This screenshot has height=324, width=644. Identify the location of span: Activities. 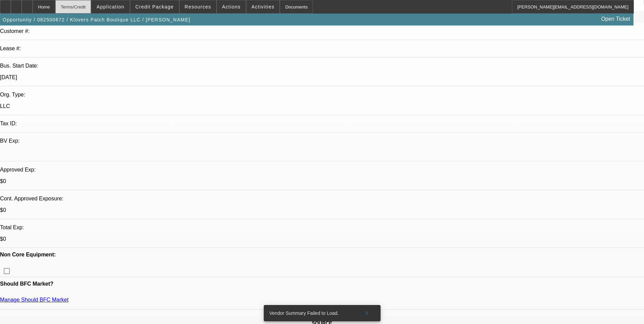
(263, 7).